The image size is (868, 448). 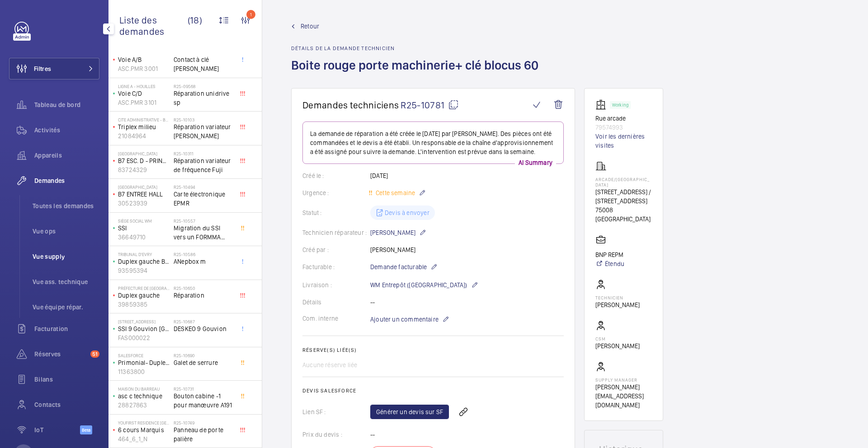 What do you see at coordinates (144, 363) in the screenshot?
I see `p: Primonial- Duplex droite` at bounding box center [144, 363].